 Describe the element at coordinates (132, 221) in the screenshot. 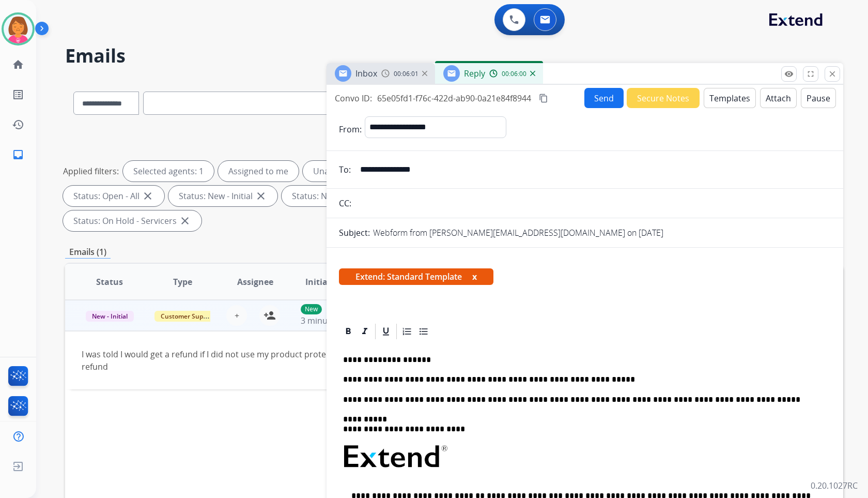

I see `div: Status: On Hold - Servicers` at that location.